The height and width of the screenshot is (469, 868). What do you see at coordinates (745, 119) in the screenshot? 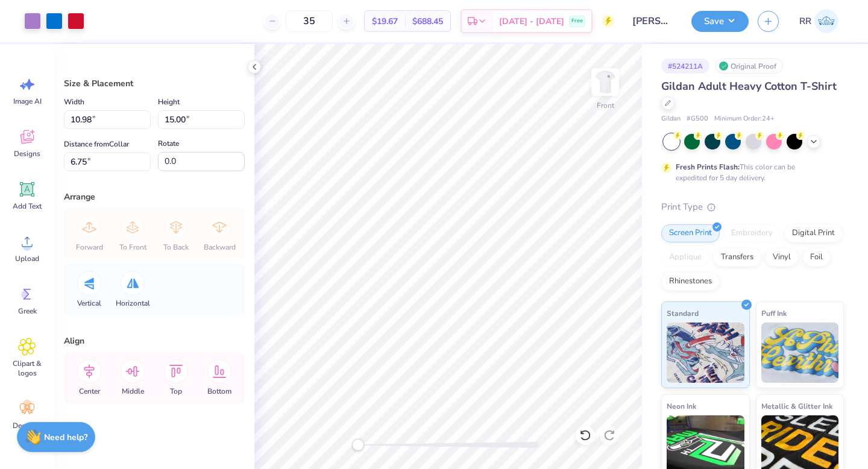
I see `span: Minimum Order: 24 +` at bounding box center [745, 119].